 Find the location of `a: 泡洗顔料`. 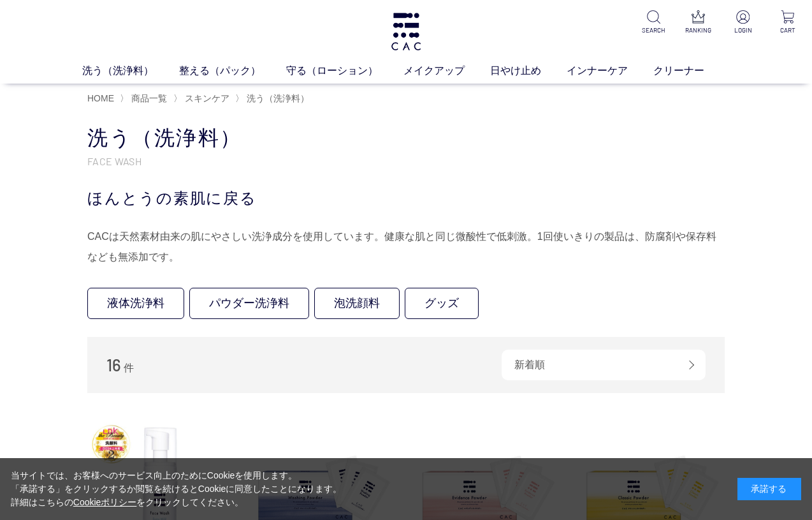

a: 泡洗顔料 is located at coordinates (357, 303).